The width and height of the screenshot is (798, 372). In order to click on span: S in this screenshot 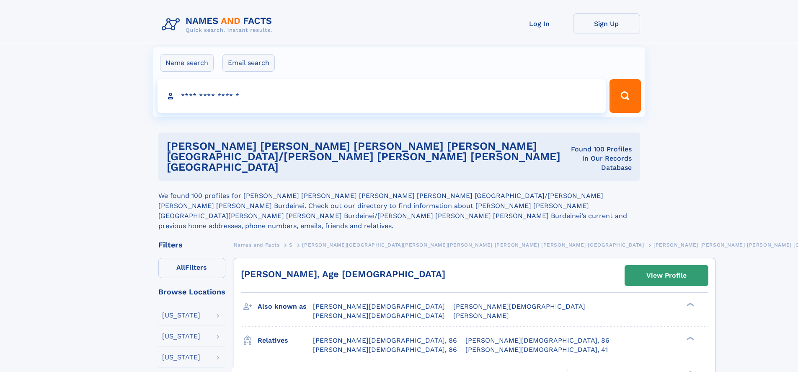, I will do `click(291, 245)`.